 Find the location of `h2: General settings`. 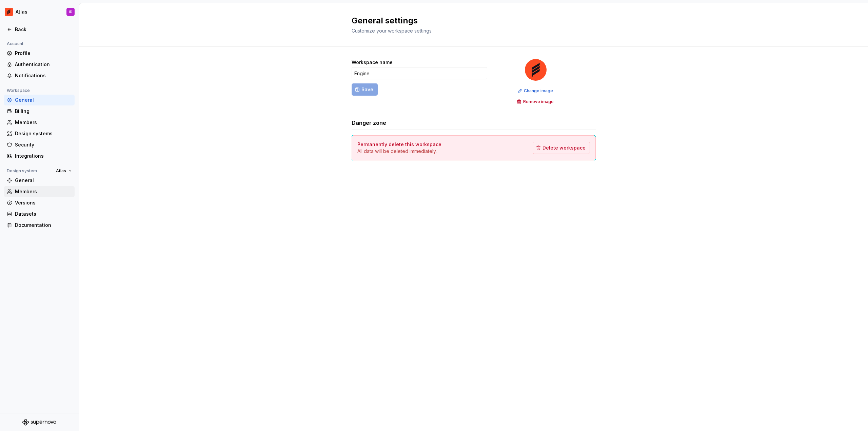

h2: General settings is located at coordinates (469, 21).